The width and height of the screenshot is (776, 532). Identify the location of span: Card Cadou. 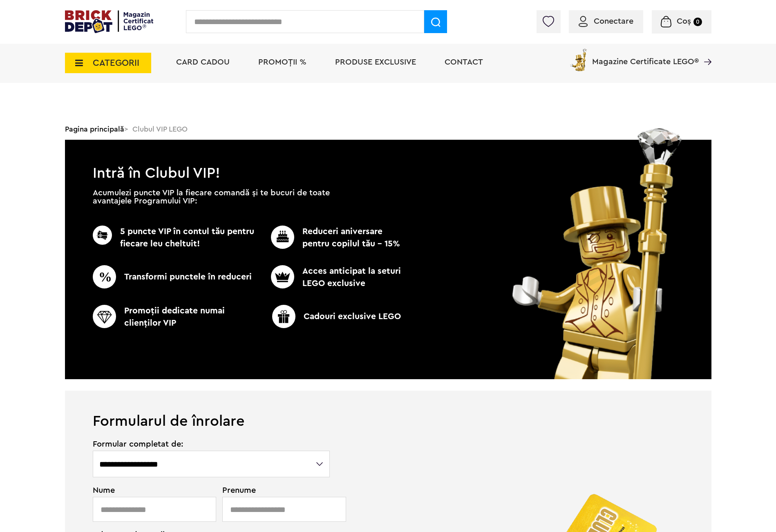
(203, 62).